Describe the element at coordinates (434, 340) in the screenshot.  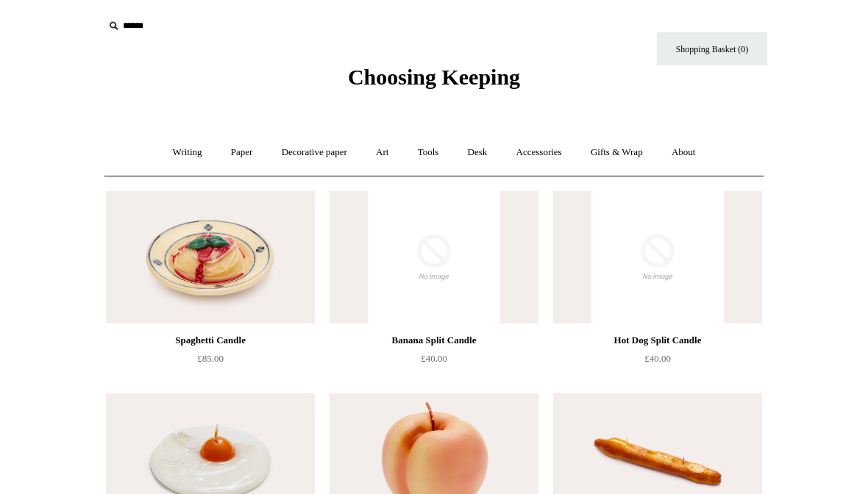
I see `div: Banana Split Candle` at that location.